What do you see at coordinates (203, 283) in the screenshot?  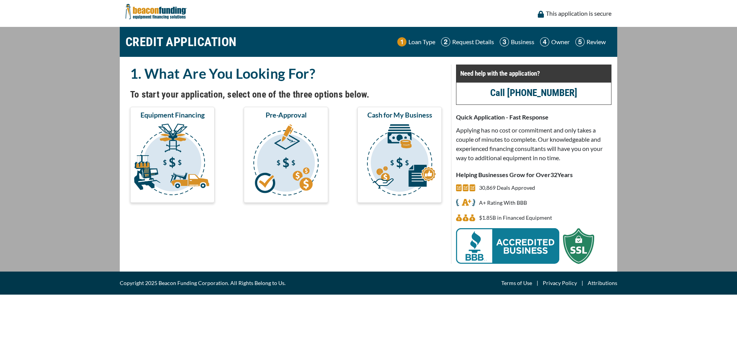 I see `span: Copyright 2025 Beacon Funding Corporation. All Rights Belong to Us.` at bounding box center [203, 283].